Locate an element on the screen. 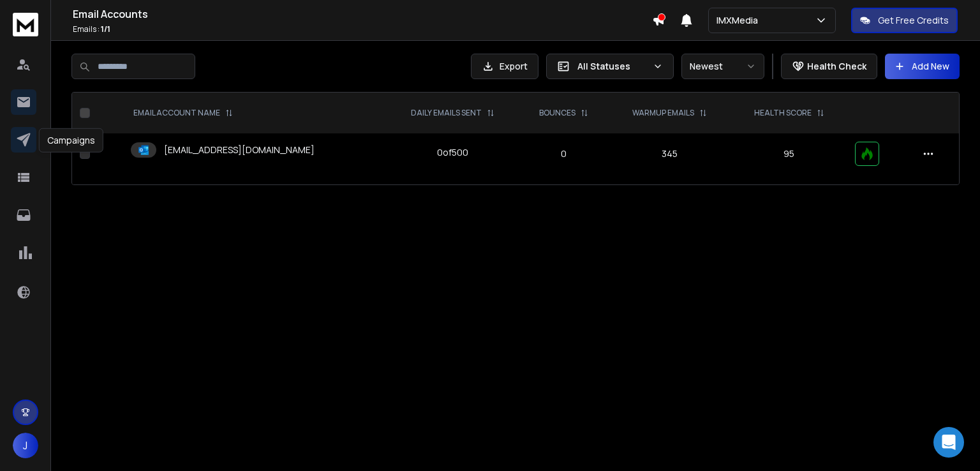 This screenshot has width=980, height=471. div: 0 of 500 is located at coordinates (453, 153).